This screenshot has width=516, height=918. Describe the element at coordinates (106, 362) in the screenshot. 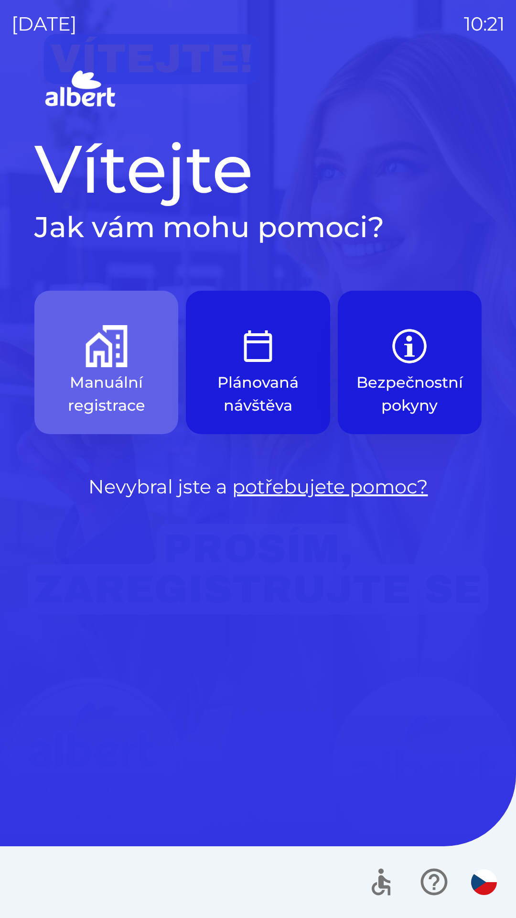

I see `button: Manuální registrace` at that location.